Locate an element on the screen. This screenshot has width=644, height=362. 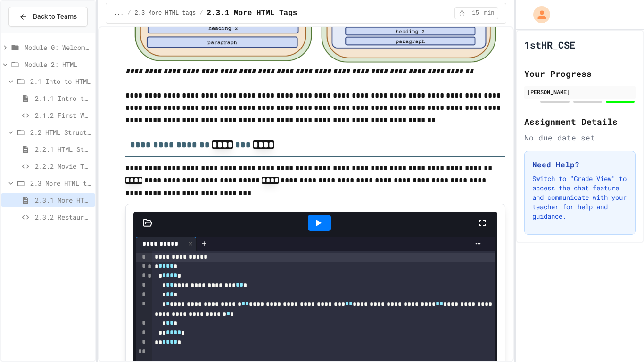
span: 2.1 Into to HTML is located at coordinates (61, 81).